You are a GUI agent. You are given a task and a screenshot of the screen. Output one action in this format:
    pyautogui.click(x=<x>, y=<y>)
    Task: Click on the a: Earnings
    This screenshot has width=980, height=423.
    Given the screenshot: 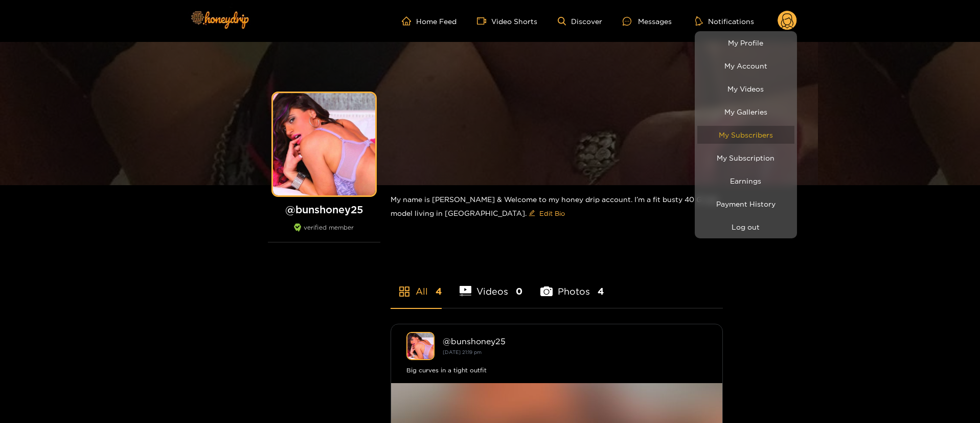 What is the action you would take?
    pyautogui.click(x=746, y=181)
    